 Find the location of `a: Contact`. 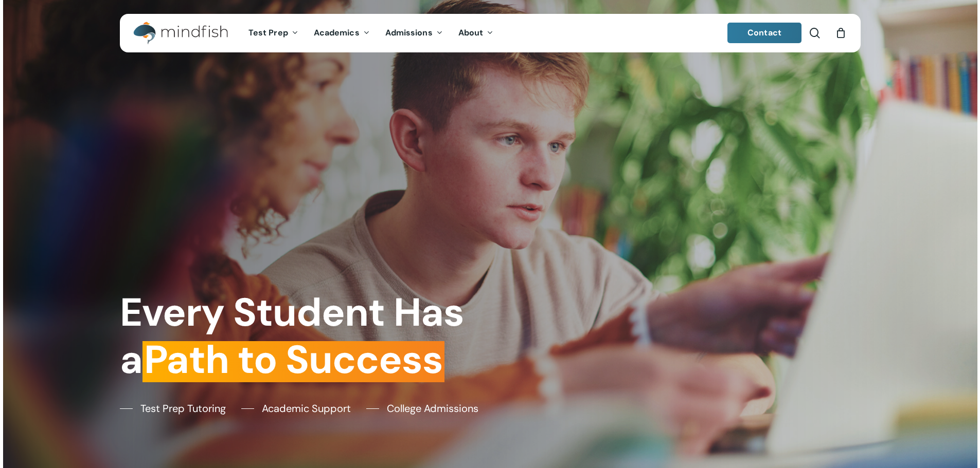

a: Contact is located at coordinates (764, 33).